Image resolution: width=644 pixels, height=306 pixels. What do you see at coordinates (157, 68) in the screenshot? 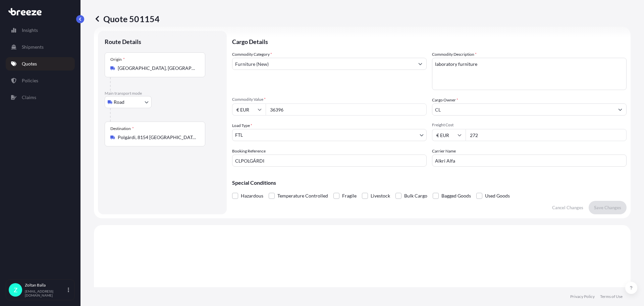
I see `input: Origin` at bounding box center [157, 68].